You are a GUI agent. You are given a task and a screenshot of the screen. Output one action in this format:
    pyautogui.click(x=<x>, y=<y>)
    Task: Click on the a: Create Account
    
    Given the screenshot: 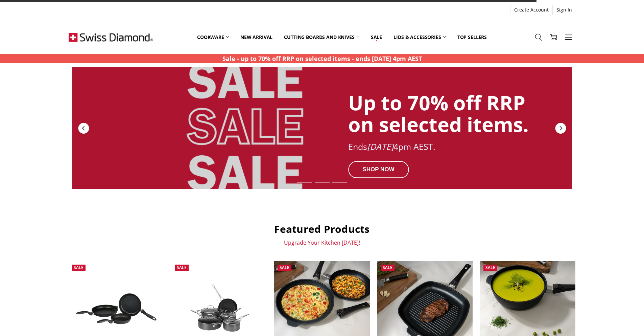 What is the action you would take?
    pyautogui.click(x=532, y=10)
    